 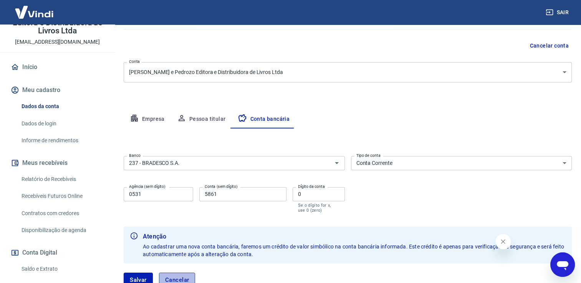 What do you see at coordinates (34, 12) in the screenshot?
I see `img: Vindi` at bounding box center [34, 12].